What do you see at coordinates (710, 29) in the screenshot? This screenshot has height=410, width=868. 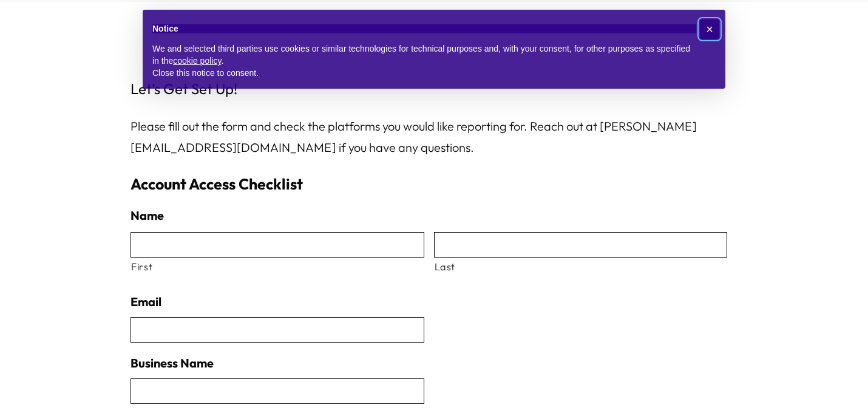 I see `button: Close this notice` at bounding box center [710, 29].